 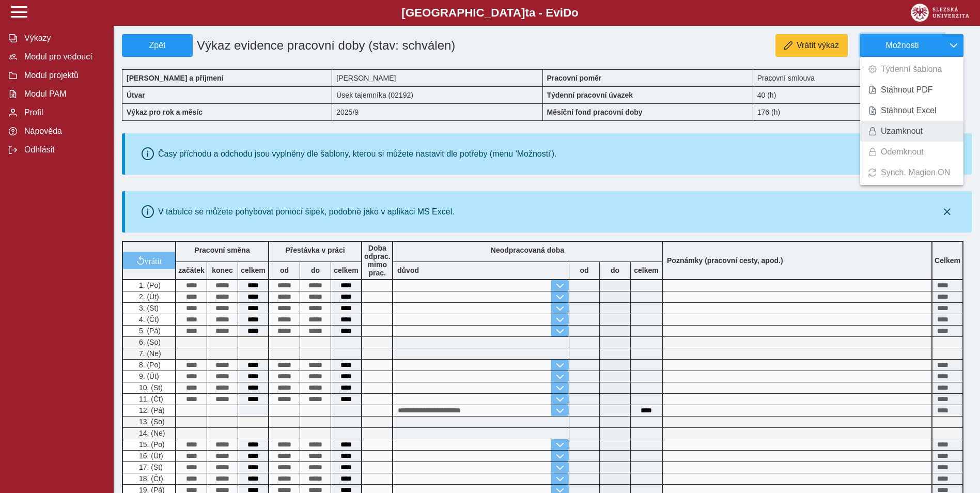 I want to click on div: 2025/9, so click(x=438, y=112).